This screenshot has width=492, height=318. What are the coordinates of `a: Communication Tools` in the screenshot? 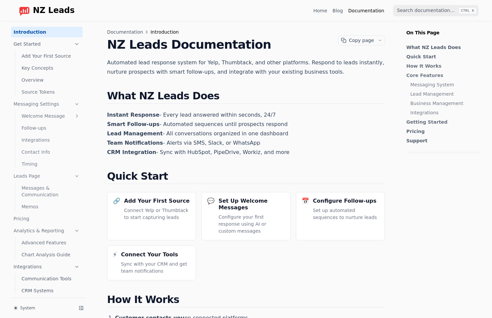 It's located at (51, 279).